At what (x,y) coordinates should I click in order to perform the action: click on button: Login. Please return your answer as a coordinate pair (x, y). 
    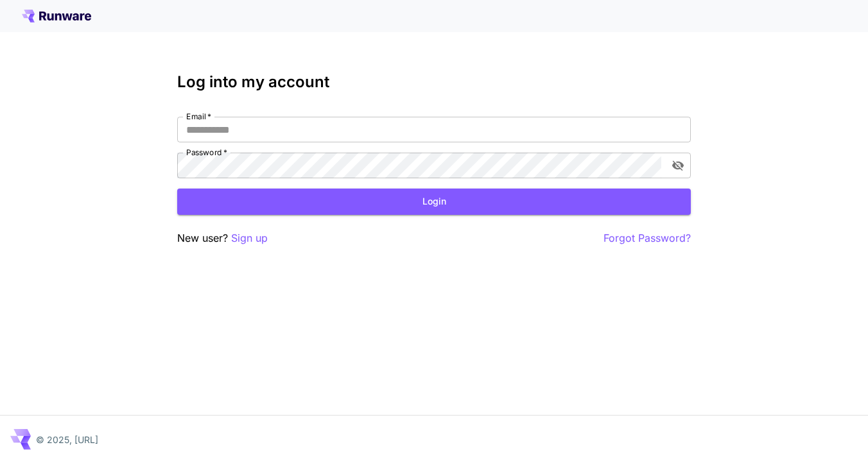
    Looking at the image, I should click on (434, 202).